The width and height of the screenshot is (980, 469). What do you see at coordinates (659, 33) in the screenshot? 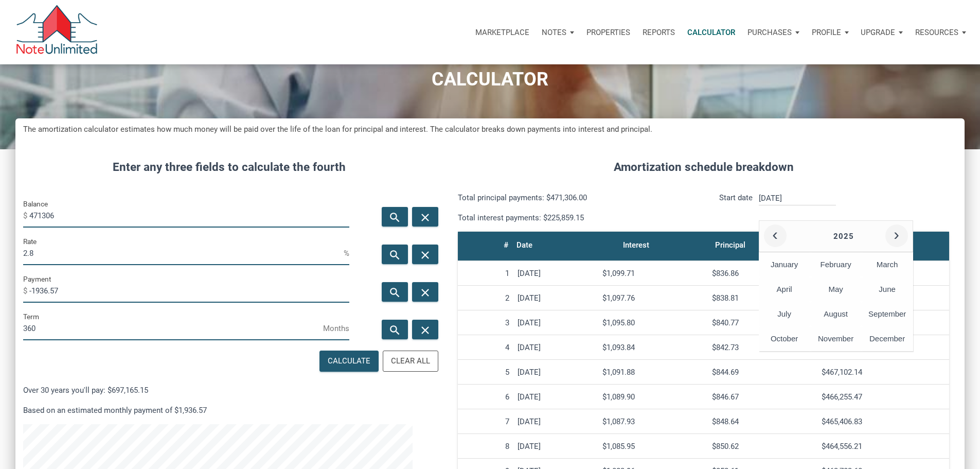
I see `button: Reports` at bounding box center [659, 33].